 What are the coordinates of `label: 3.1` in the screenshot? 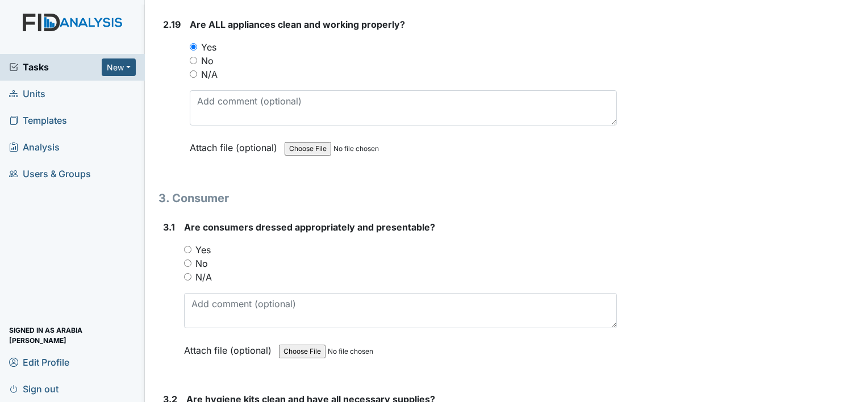 It's located at (169, 228).